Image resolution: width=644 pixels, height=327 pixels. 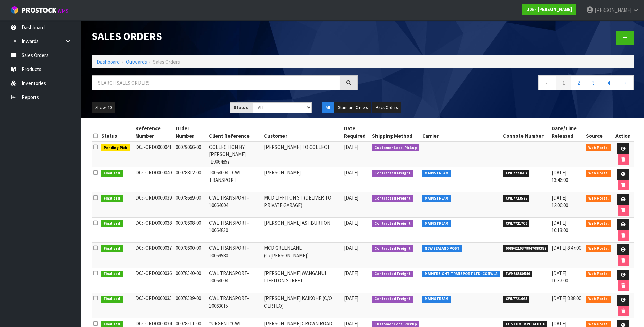 What do you see at coordinates (356, 133) in the screenshot?
I see `th: Date Required` at bounding box center [356, 133].